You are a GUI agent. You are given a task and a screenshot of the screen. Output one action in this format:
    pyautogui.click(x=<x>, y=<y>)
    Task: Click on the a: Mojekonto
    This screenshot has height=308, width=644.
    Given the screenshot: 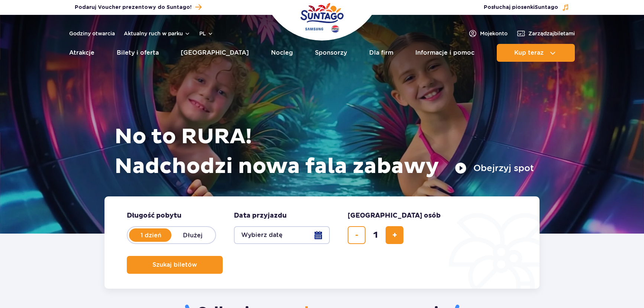 What is the action you would take?
    pyautogui.click(x=488, y=34)
    